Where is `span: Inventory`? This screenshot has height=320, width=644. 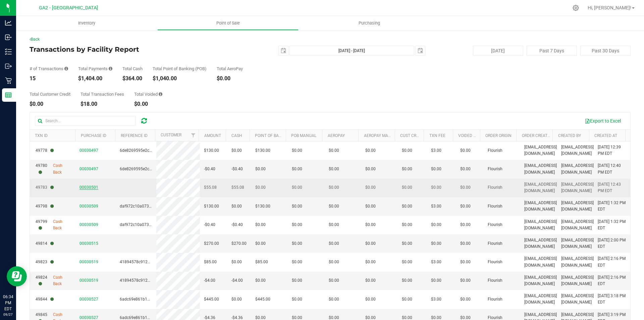 span: Inventory is located at coordinates (87, 23).